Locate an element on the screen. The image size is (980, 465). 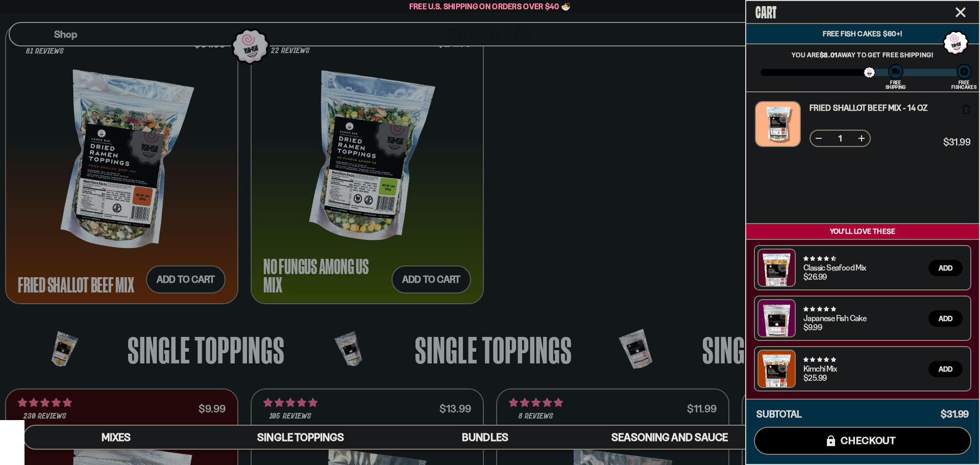
strong: $8.01 is located at coordinates (828, 54).